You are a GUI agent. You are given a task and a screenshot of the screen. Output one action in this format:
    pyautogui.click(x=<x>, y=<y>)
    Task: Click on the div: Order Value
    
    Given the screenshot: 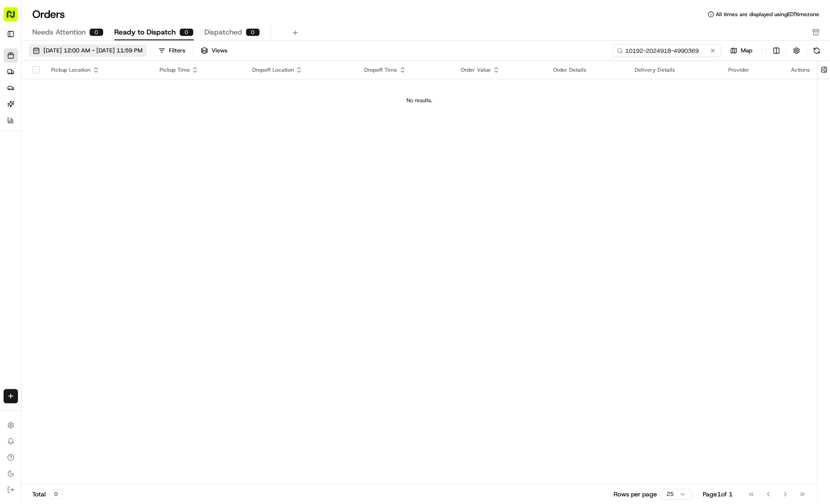 What is the action you would take?
    pyautogui.click(x=499, y=70)
    